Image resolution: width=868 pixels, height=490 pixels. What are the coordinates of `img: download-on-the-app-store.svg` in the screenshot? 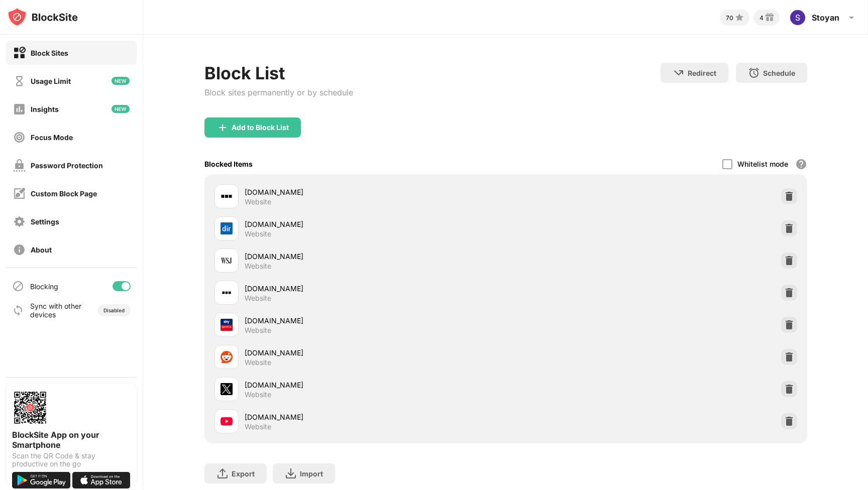 It's located at (102, 480).